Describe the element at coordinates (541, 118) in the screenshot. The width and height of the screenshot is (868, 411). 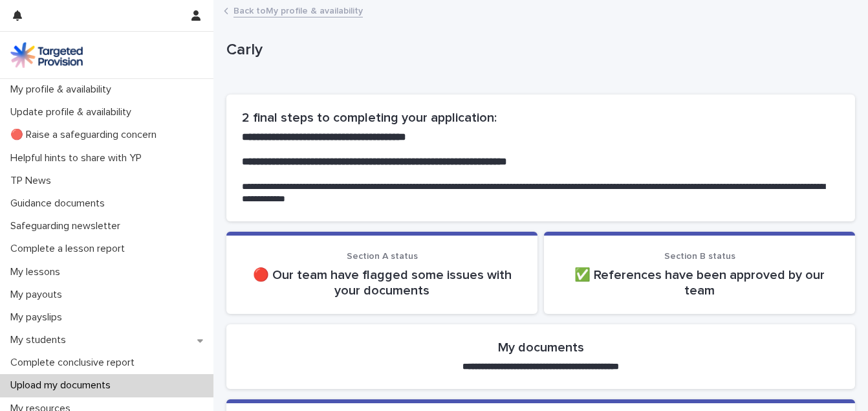
I see `h2: 2 final steps to completing your application:` at that location.